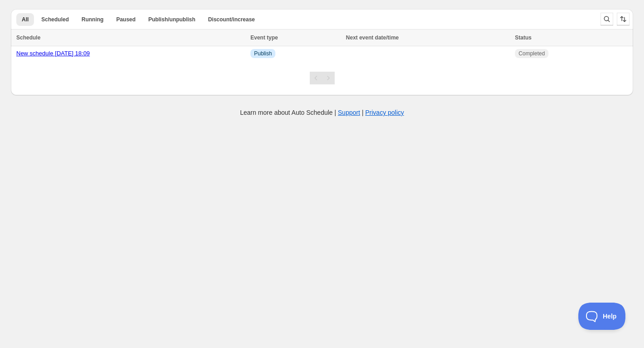 The height and width of the screenshot is (348, 644). I want to click on button: Search and filter results, so click(606, 19).